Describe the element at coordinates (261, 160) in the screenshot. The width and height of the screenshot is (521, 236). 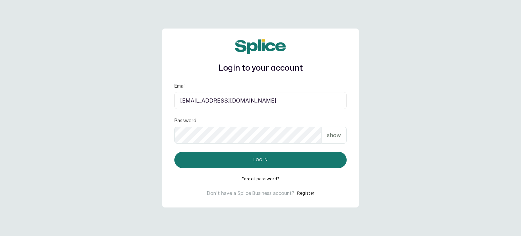
I see `button: Log in` at that location.